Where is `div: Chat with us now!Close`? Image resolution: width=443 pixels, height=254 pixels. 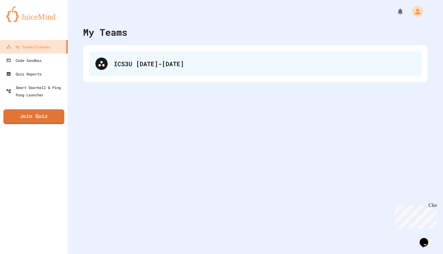
div: Chat with us now!Close is located at coordinates (22, 21).